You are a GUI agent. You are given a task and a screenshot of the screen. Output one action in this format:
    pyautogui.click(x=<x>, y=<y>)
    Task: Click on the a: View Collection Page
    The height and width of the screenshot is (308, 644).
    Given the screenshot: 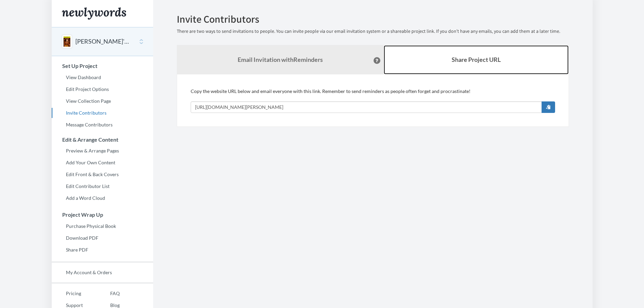 What is the action you would take?
    pyautogui.click(x=102, y=101)
    